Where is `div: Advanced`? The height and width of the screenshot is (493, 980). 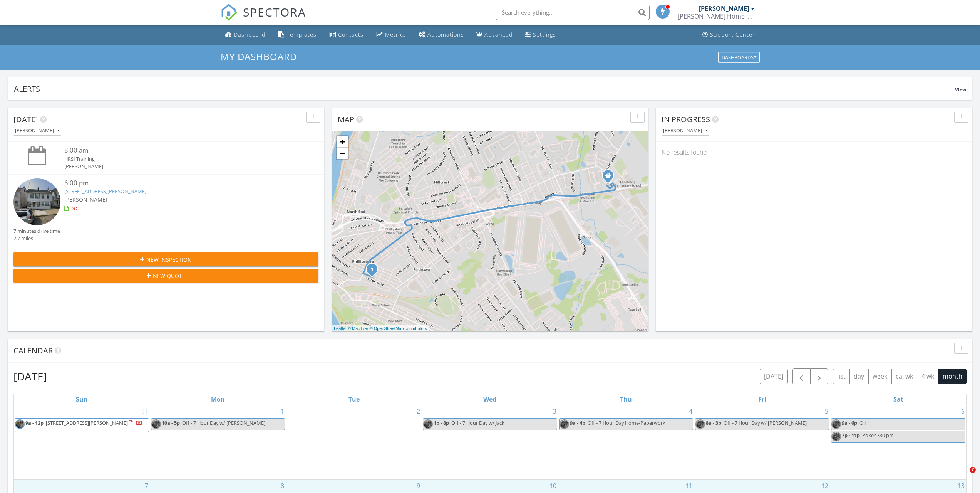 div: Advanced is located at coordinates (499, 34).